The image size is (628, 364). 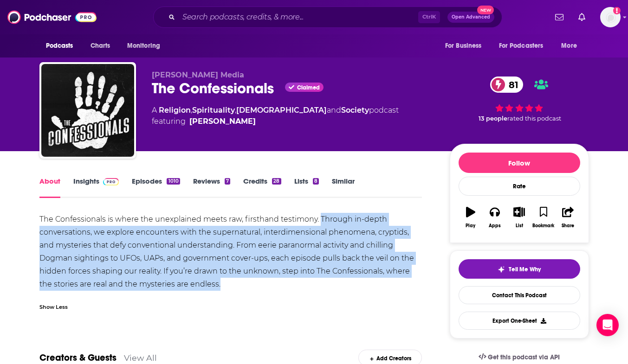 I want to click on span: and, so click(x=334, y=110).